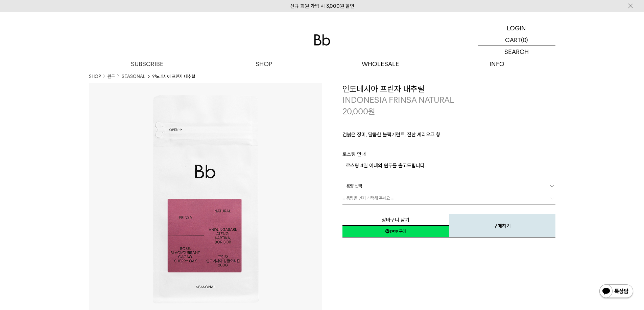 The image size is (644, 310). I want to click on p: INFO, so click(497, 64).